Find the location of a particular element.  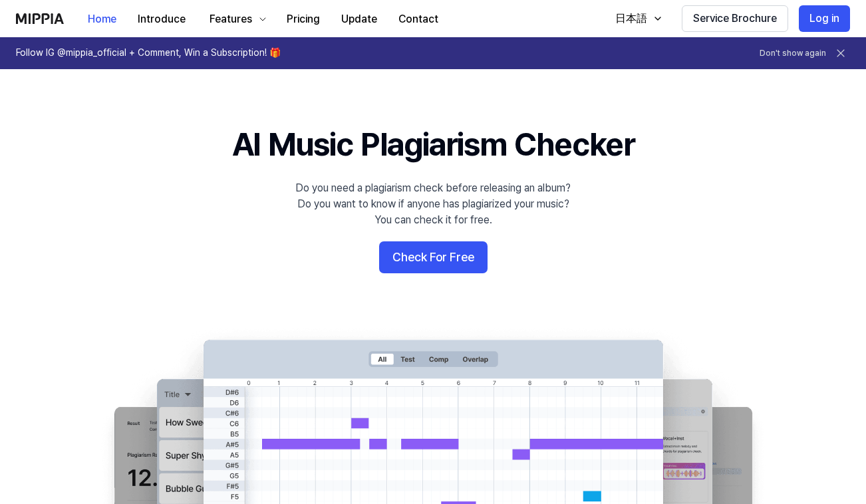

a: Service Brochure is located at coordinates (735, 19).